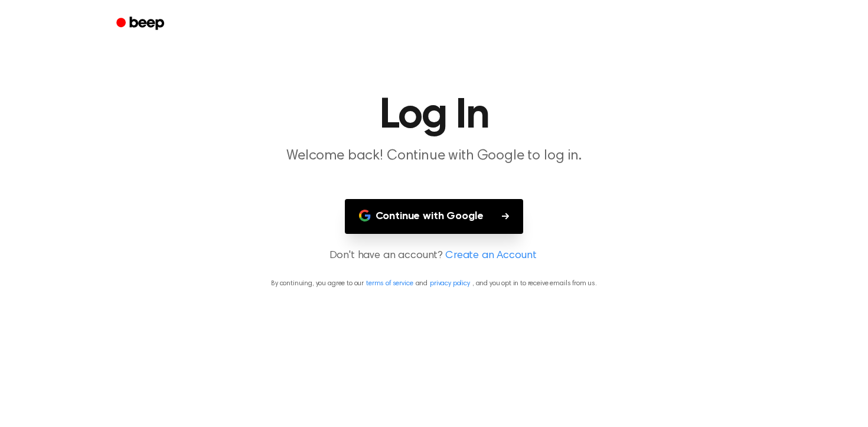 This screenshot has width=868, height=427. Describe the element at coordinates (434, 255) in the screenshot. I see `p: Don't have an account?` at that location.